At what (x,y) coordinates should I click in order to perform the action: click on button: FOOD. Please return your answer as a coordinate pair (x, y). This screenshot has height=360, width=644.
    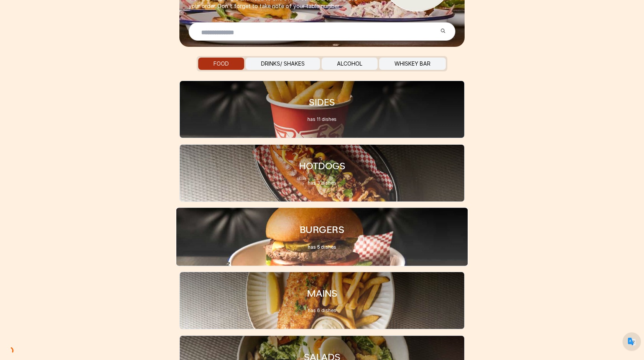
    Looking at the image, I should click on (221, 64).